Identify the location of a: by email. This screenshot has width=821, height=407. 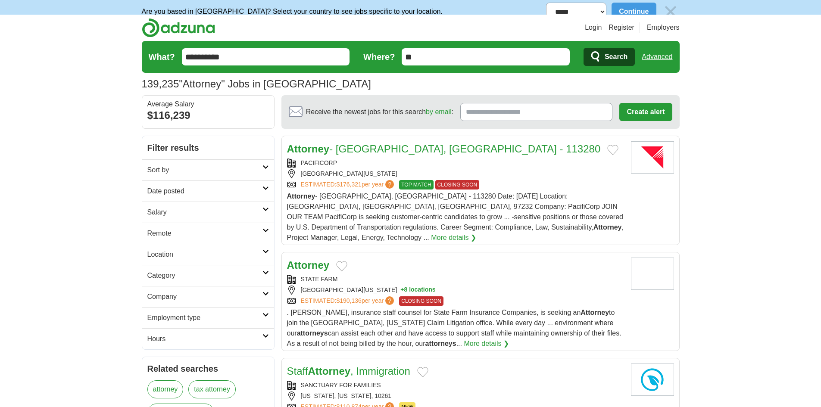
(439, 112).